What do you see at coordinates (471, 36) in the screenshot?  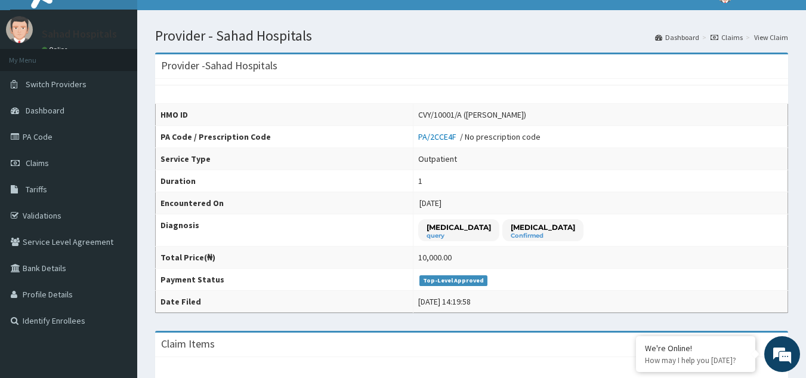 I see `h1: Provider - Sahad Hospitals` at bounding box center [471, 36].